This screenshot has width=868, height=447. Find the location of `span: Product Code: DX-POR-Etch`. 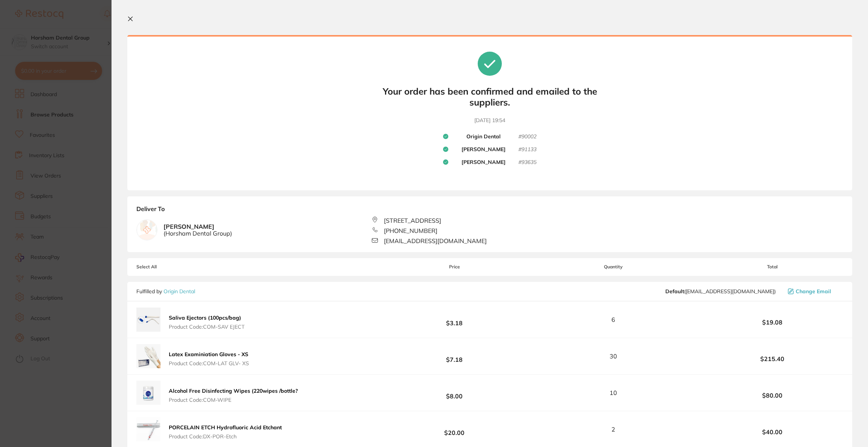

span: Product Code: DX-POR-Etch is located at coordinates (225, 436).